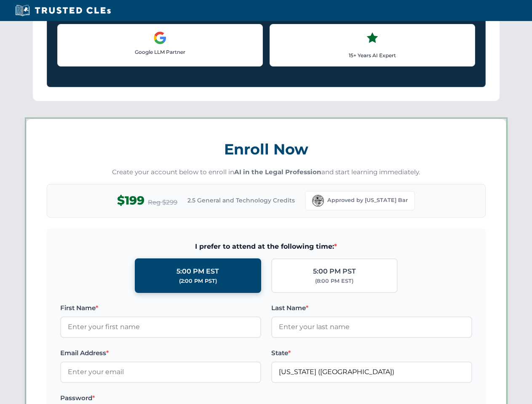  I want to click on input: Enter your last name, so click(371, 327).